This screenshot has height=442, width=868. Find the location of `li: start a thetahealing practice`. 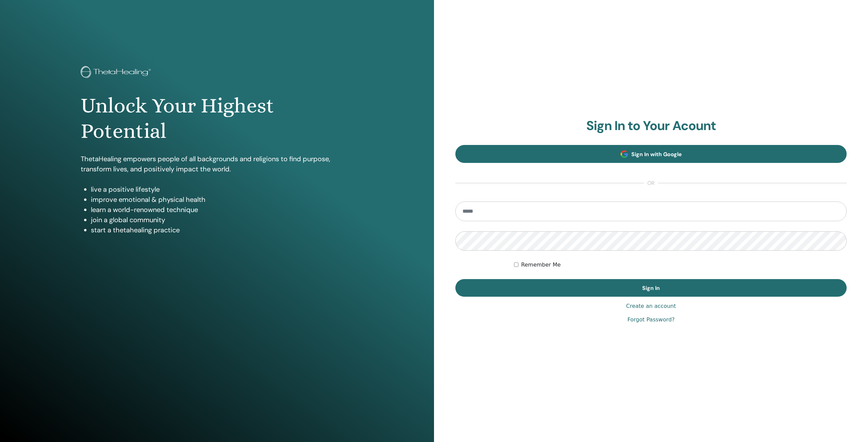

li: start a thetahealing practice is located at coordinates (222, 230).